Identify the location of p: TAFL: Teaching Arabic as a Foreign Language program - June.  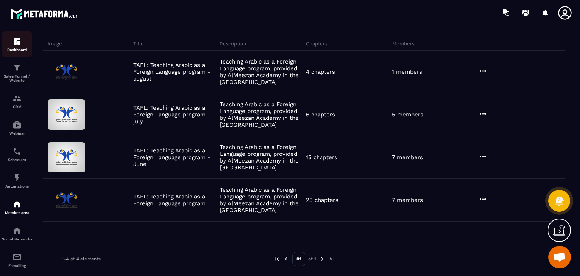
(174, 157).